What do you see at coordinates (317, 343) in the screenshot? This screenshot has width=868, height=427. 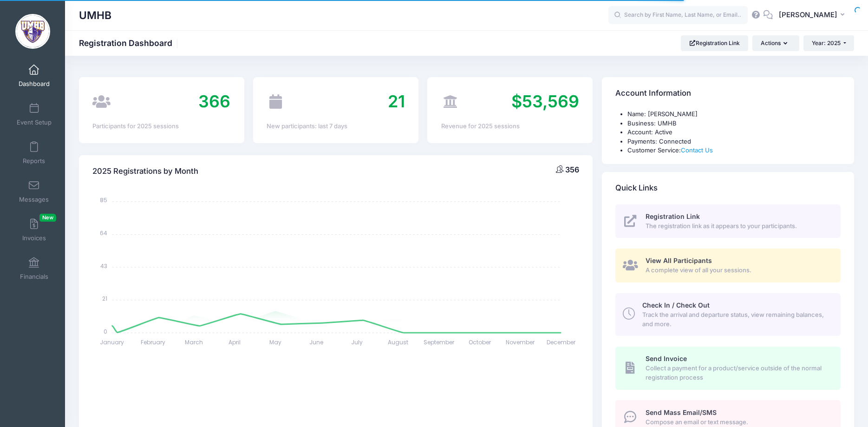 I see `tspan: June` at bounding box center [317, 343].